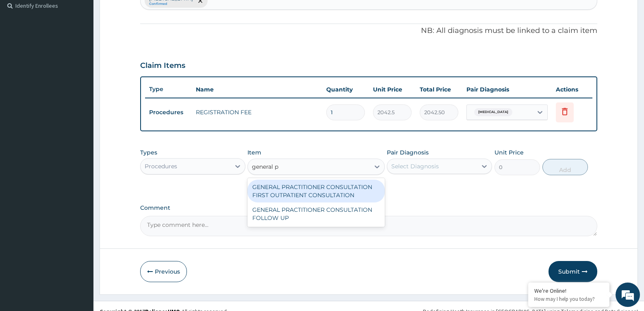 The image size is (644, 311). Describe the element at coordinates (368, 208) in the screenshot. I see `label: Comment` at that location.